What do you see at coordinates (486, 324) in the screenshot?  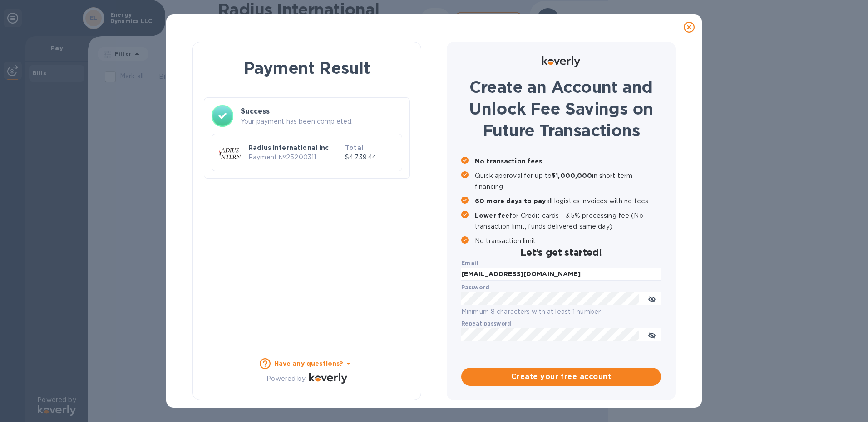 I see `label: Repeat password` at bounding box center [486, 324].